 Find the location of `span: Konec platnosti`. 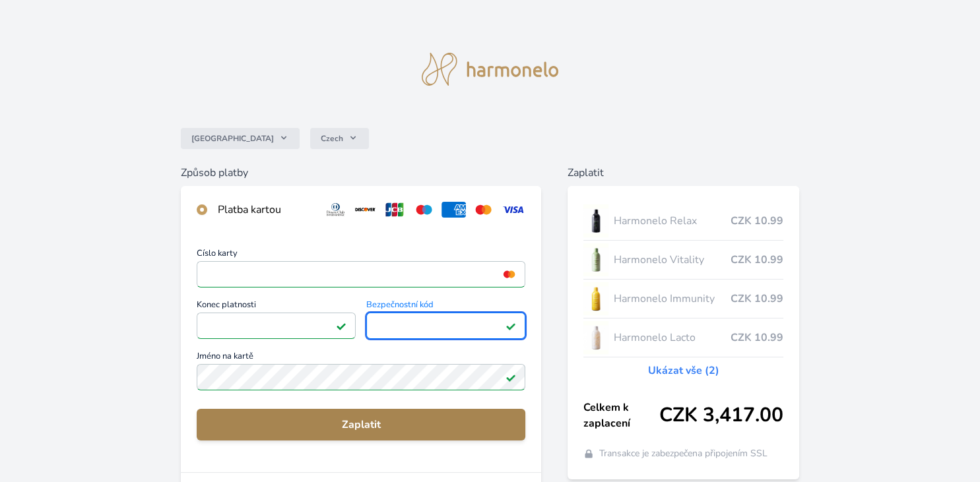

span: Konec platnosti is located at coordinates (276, 307).